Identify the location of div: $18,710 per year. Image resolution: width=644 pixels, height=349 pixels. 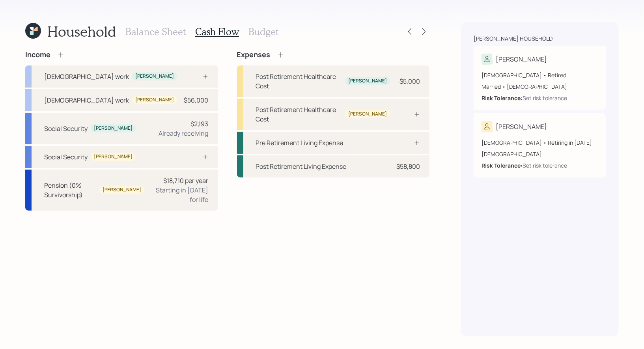
(186, 180).